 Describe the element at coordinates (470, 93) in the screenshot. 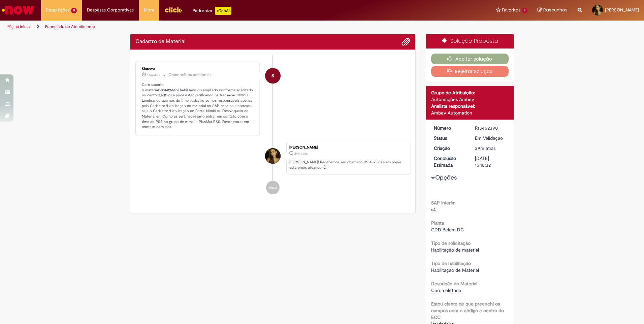

I see `div: Grupo de Atribuição:` at that location.